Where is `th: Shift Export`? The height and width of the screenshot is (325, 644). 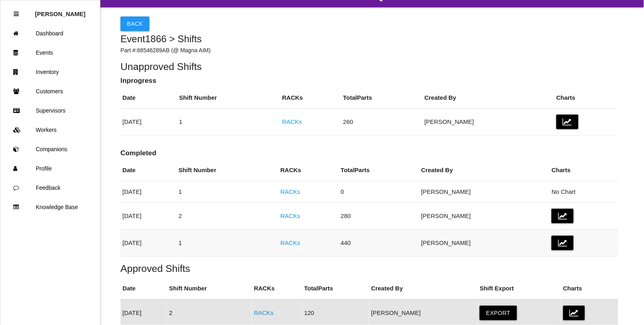
th: Shift Export is located at coordinates (519, 289).